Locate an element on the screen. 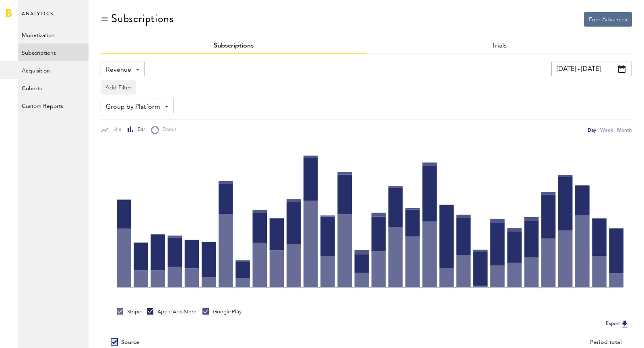 This screenshot has height=348, width=644. text: 6K is located at coordinates (110, 162).